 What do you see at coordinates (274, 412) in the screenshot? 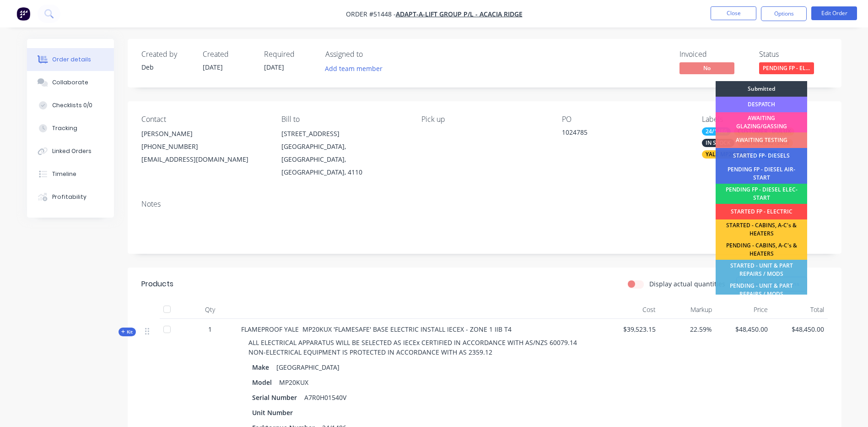
I see `div: Unit Number` at bounding box center [274, 412].